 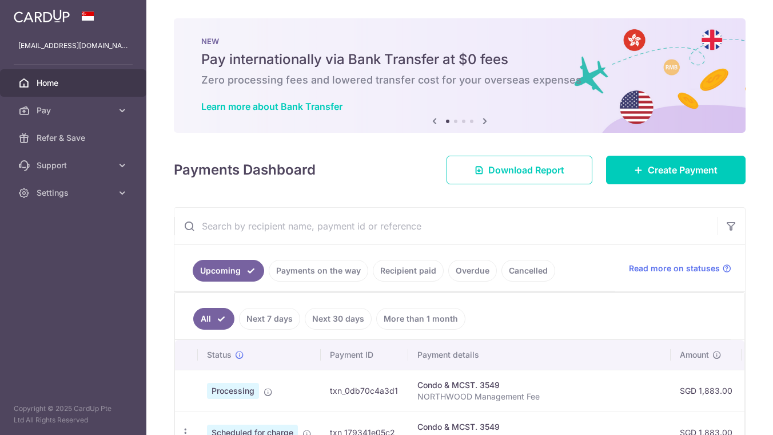 I want to click on a: Next 30 days, so click(x=338, y=319).